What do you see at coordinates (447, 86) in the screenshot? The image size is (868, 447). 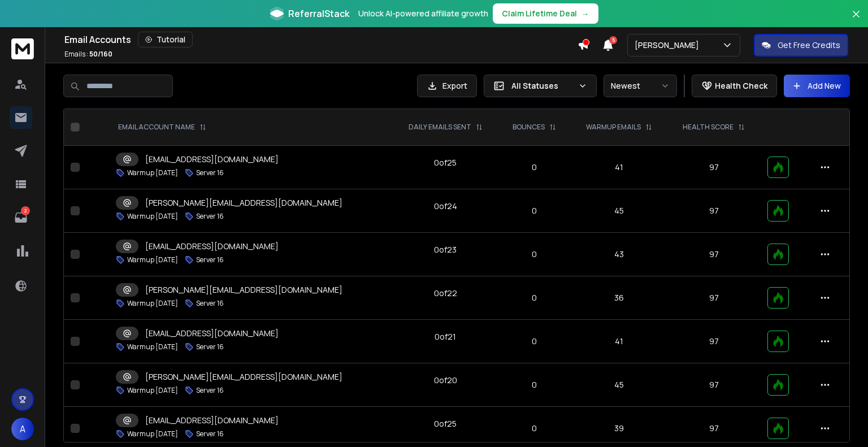 I see `button: Export` at bounding box center [447, 86].